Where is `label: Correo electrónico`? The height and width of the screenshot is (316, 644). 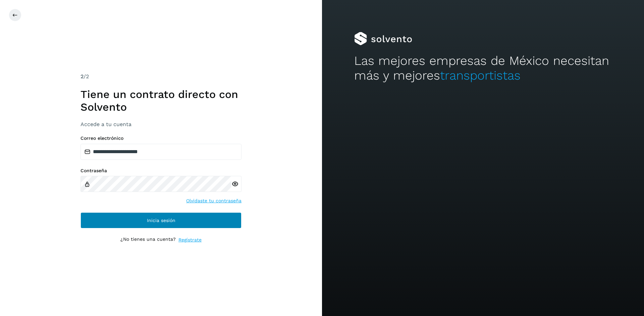
label: Correo electrónico is located at coordinates (161, 138).